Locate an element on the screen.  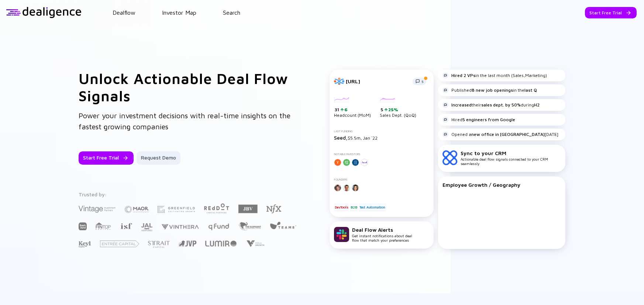
div: Get instant notifications about deal flow that match your preferences is located at coordinates (382, 234).